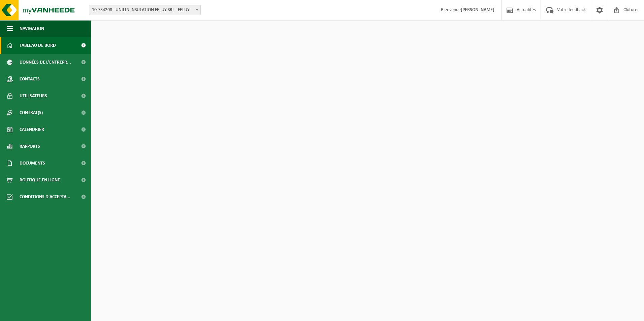 The image size is (644, 321). What do you see at coordinates (32, 163) in the screenshot?
I see `span: Documents` at bounding box center [32, 163].